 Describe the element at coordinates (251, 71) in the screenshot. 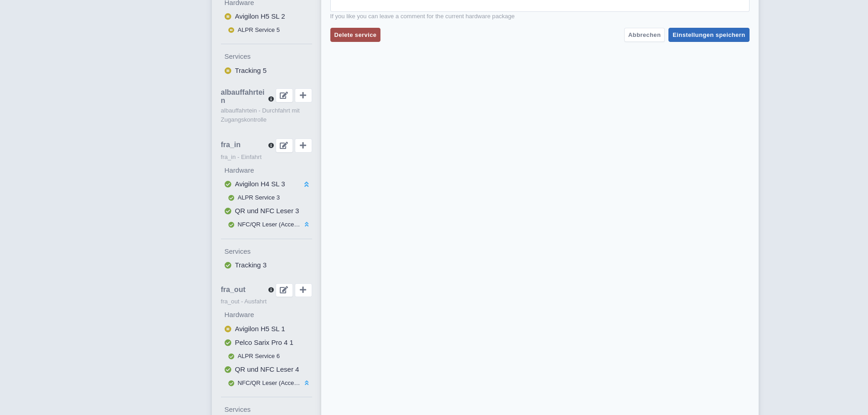

I see `span: Tracking 5` at that location.